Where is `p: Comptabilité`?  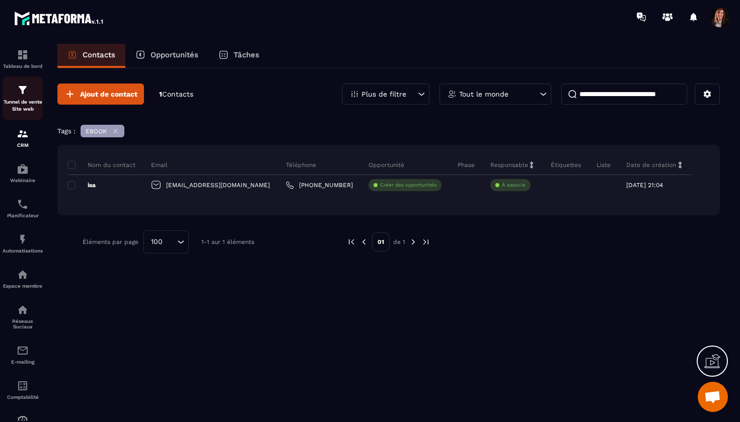
p: Comptabilité is located at coordinates (23, 397).